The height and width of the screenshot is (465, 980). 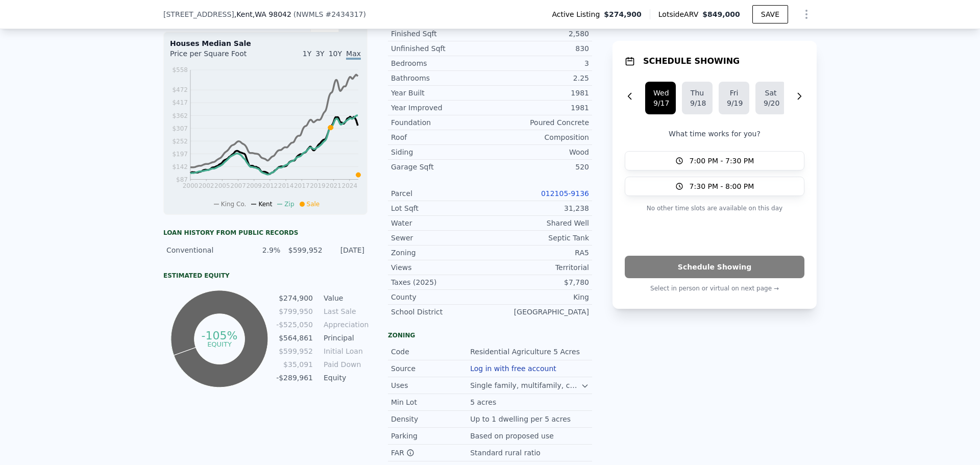 What do you see at coordinates (539, 282) in the screenshot?
I see `div: $7,780` at bounding box center [539, 282].